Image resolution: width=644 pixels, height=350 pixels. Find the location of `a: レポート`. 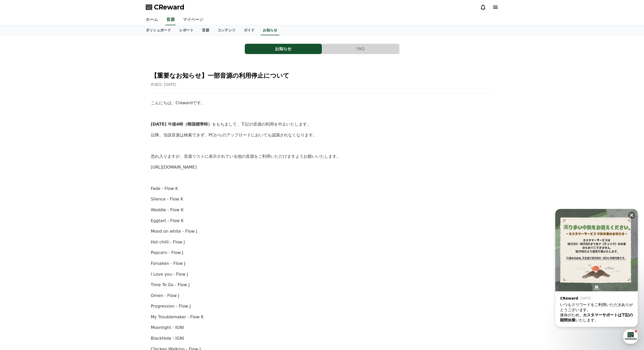

a: レポート is located at coordinates (186, 31).